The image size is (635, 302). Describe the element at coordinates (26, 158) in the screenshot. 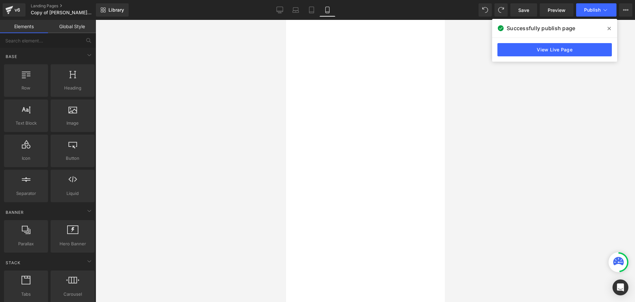

I see `span: Icon` at that location.